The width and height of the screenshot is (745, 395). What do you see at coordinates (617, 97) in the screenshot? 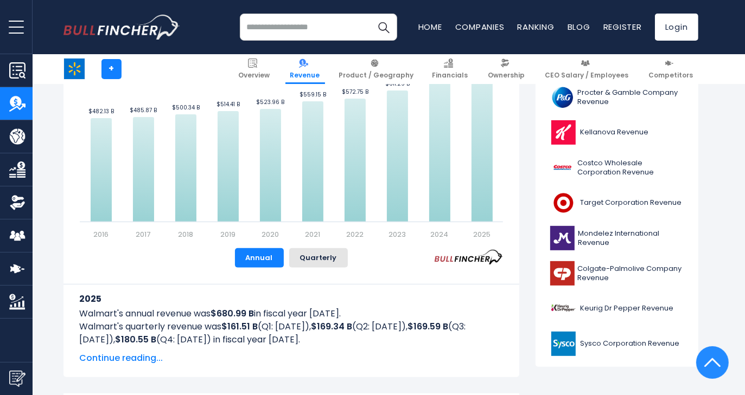
I see `a: Procter & Gamble Company Revenue` at bounding box center [617, 97].